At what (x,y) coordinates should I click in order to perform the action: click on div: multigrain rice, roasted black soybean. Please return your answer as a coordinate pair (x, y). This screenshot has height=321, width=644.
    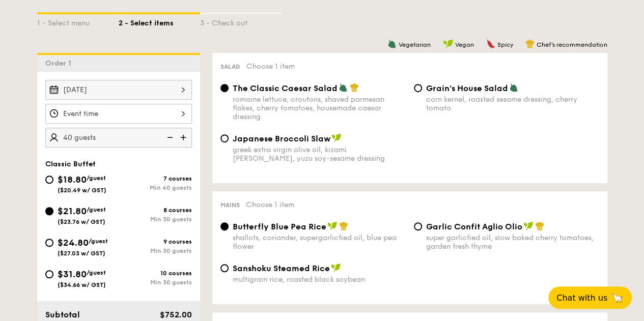
    Looking at the image, I should click on (320, 279).